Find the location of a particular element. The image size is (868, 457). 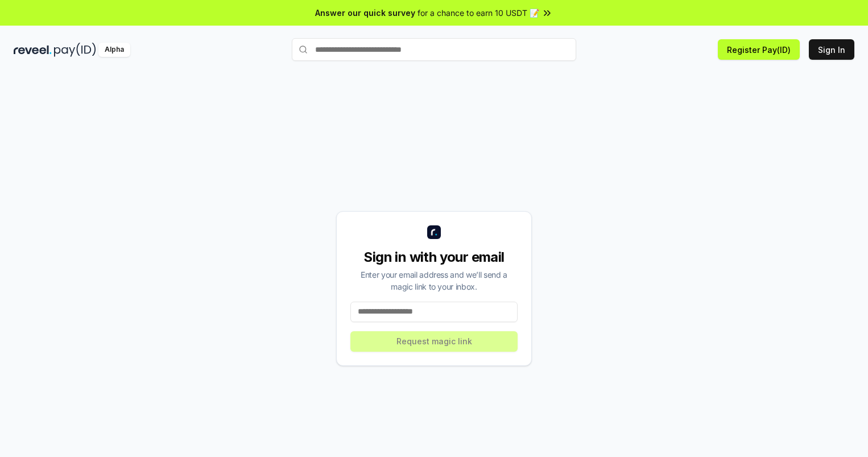

div: Enter your email address and we’ll send a magic link to your inbox. is located at coordinates (434, 281).